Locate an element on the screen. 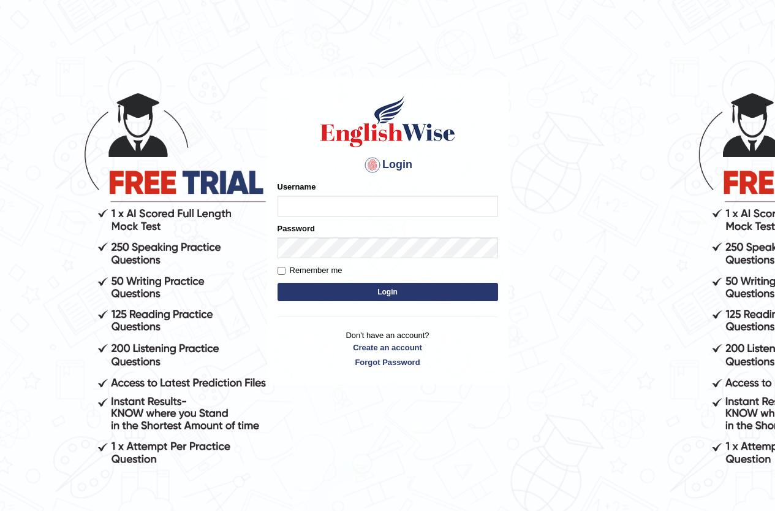 The width and height of the screenshot is (775, 511). a: Forgot Password is located at coordinates (388, 362).